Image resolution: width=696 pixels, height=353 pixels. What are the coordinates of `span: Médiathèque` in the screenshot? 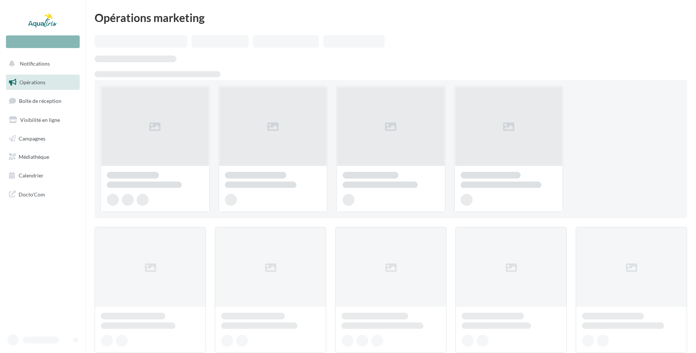 It's located at (34, 156).